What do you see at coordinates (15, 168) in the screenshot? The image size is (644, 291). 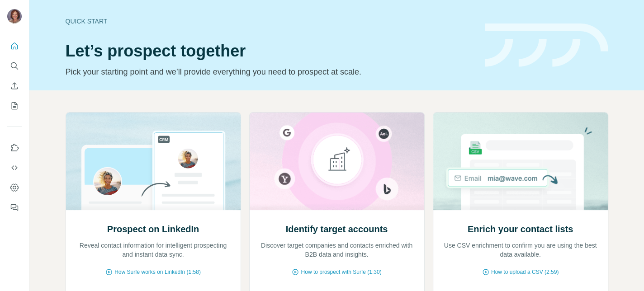 I see `button: Use Surfe API` at bounding box center [15, 168].